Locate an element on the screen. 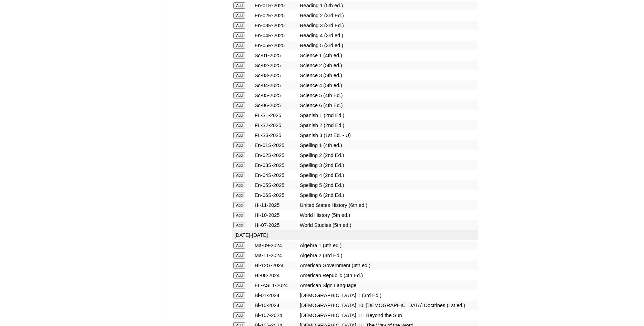 This screenshot has width=644, height=326. td: World Studies (5th ed.) is located at coordinates (388, 226).